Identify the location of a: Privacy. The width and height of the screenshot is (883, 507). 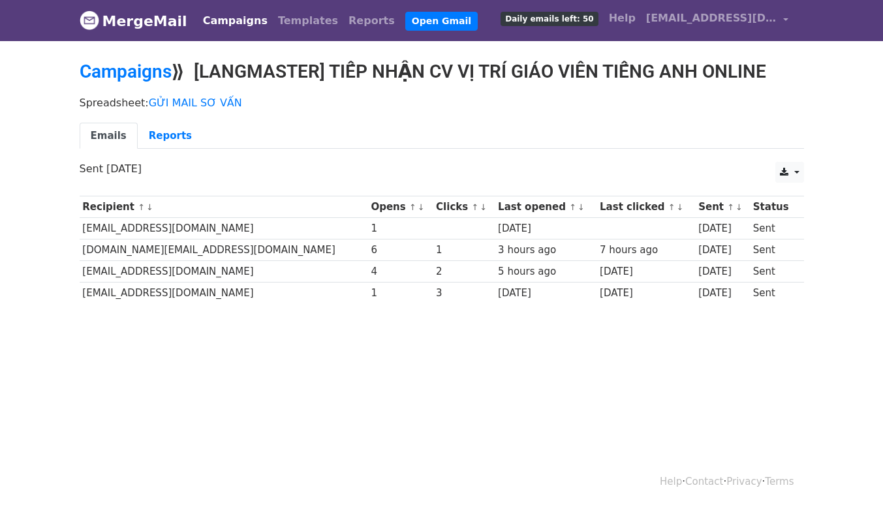
(744, 482).